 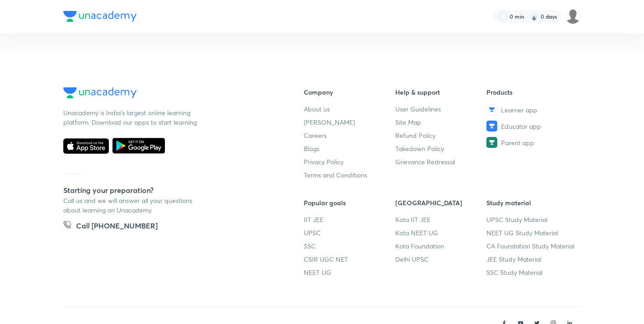 I want to click on h6: Company, so click(x=349, y=92).